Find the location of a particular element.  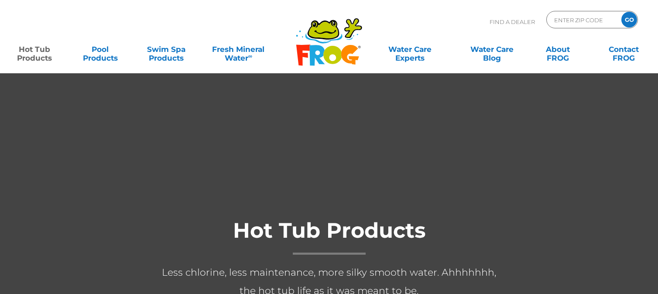

a: Water CareExperts is located at coordinates (410, 49).